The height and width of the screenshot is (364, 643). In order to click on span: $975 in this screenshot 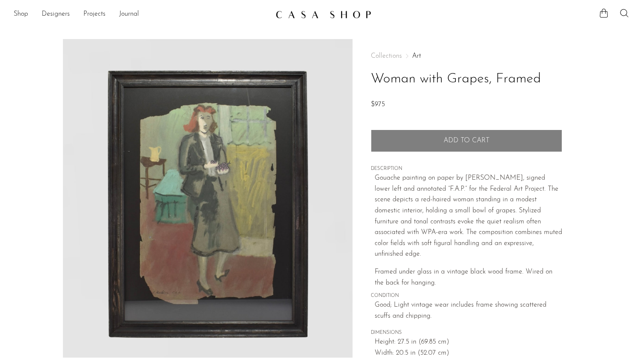, I will do `click(378, 105)`.